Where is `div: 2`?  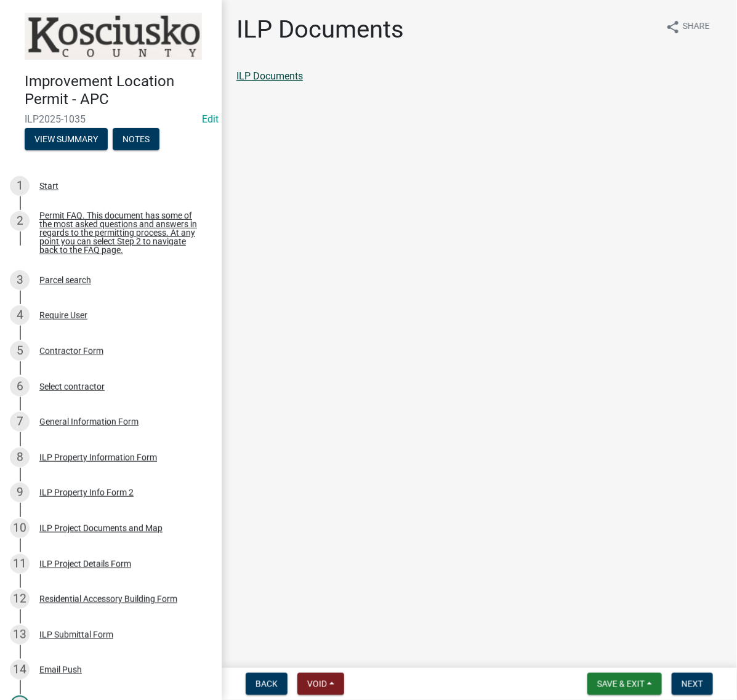
div: 2 is located at coordinates (20, 221).